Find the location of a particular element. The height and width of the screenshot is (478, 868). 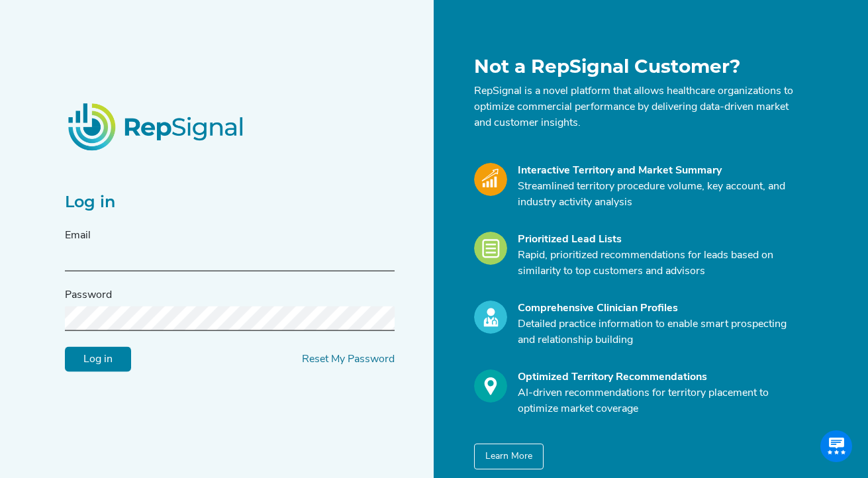

p: RepSignal is a novel platform that allows healthcare organizations to optimize commercial perform... is located at coordinates (635, 107).